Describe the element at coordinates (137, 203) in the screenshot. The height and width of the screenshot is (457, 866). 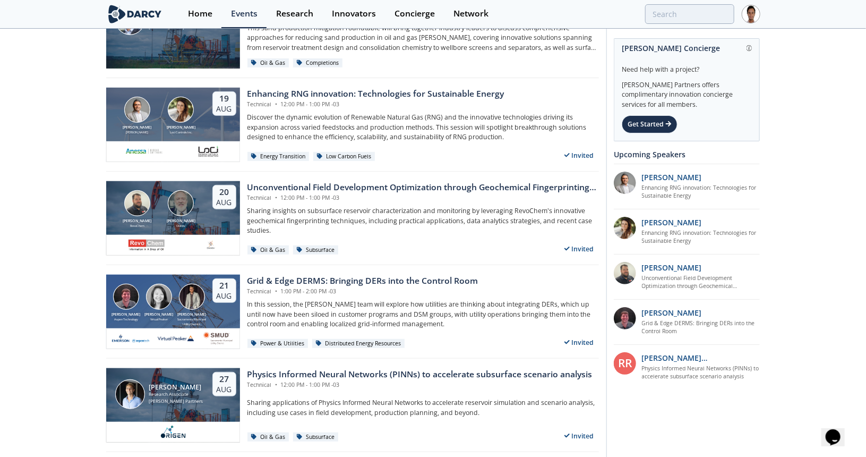
I see `img: Bob Aylsworth` at that location.